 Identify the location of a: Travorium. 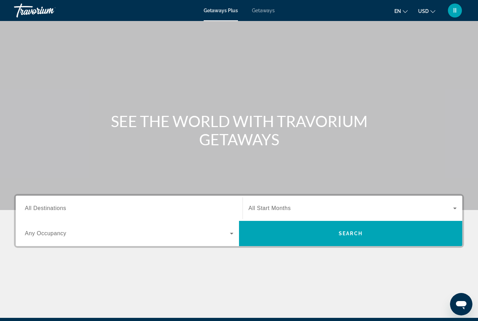
(49, 10).